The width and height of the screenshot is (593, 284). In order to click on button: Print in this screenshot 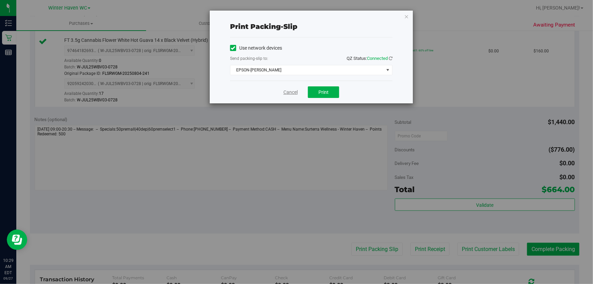, I will do `click(324, 92)`.